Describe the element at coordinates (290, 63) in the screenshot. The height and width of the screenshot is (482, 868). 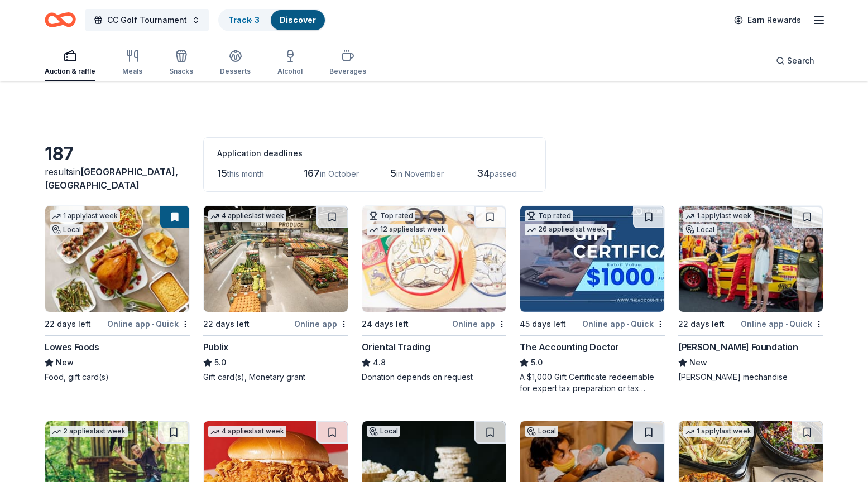
I see `button: Alcohol` at that location.